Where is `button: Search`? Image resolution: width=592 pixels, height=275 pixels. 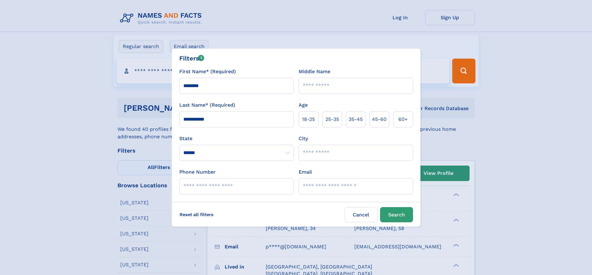
button: Search is located at coordinates (396, 215).